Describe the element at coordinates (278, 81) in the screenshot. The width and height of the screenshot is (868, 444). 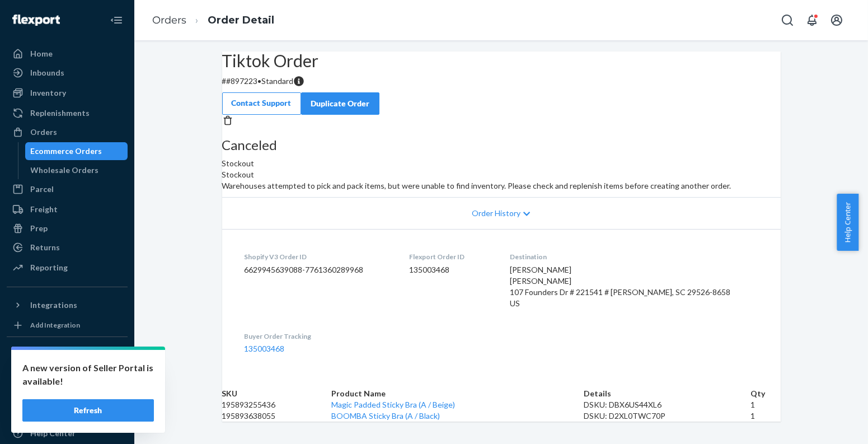
I see `span: Standard` at that location.